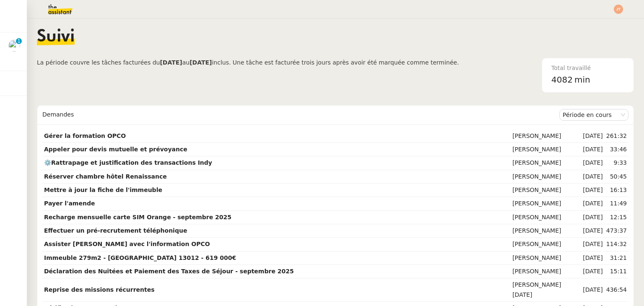  I want to click on strong: ⚙️Rattrapage et justification des transactions Indy, so click(128, 163).